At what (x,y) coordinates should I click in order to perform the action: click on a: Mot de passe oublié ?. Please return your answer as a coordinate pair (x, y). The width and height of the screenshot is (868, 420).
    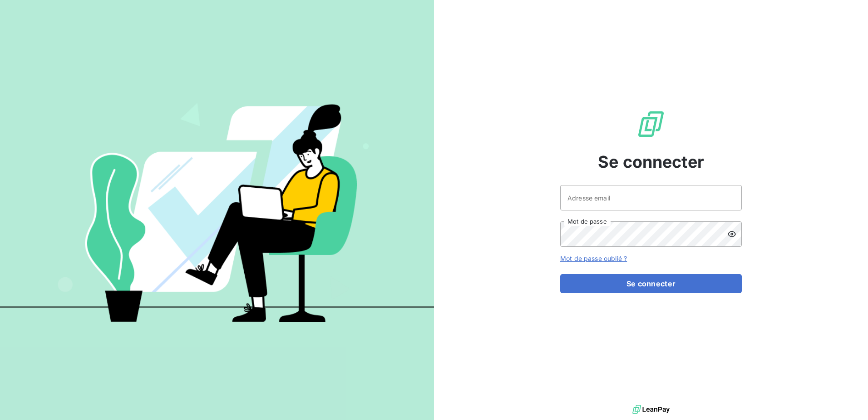
    Looking at the image, I should click on (594, 258).